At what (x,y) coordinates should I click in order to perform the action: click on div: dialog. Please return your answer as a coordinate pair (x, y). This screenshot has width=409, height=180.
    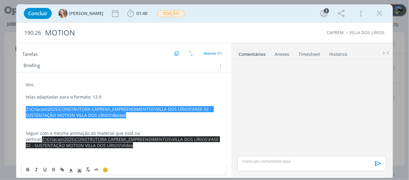
    Looking at the image, I should click on (204, 91).